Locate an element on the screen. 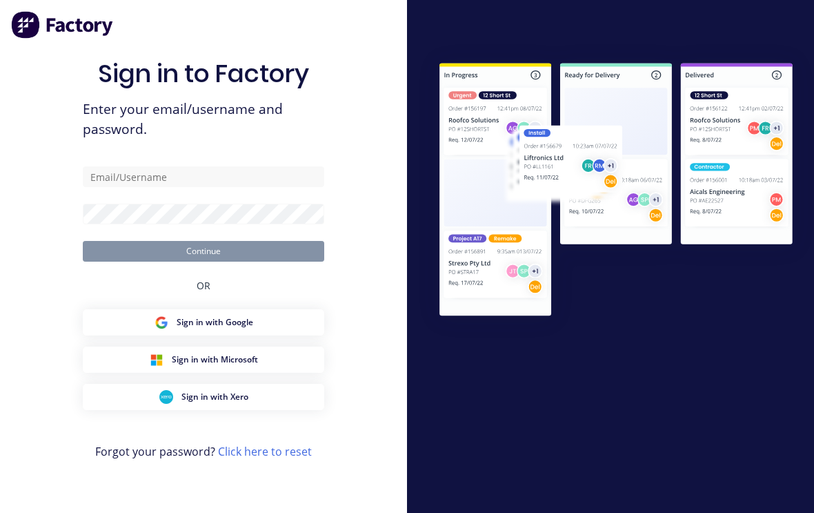 Image resolution: width=814 pixels, height=513 pixels. span: Enter your email/username and password. is located at coordinates (204, 119).